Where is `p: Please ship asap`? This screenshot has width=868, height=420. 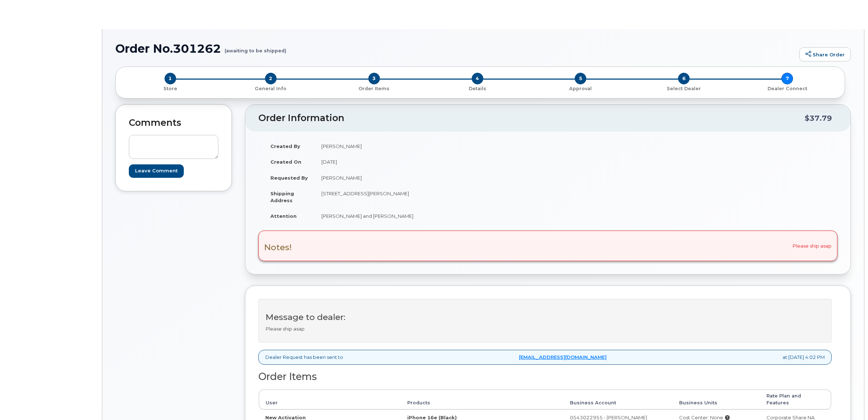 p: Please ship asap is located at coordinates (545, 329).